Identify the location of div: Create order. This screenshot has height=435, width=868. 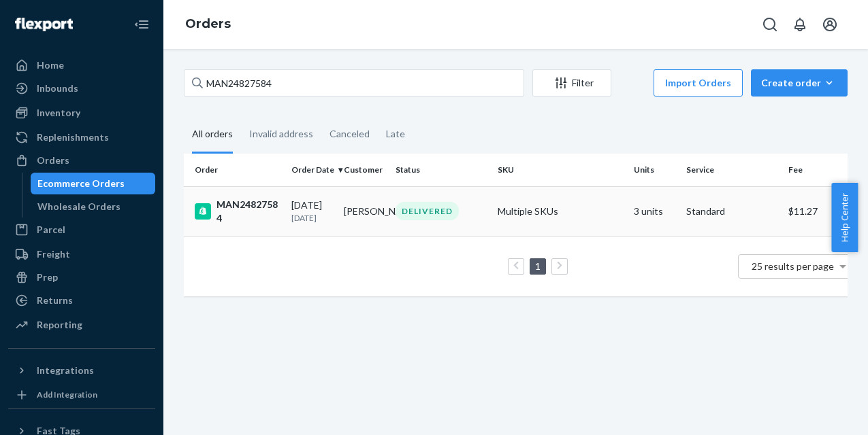
(799, 83).